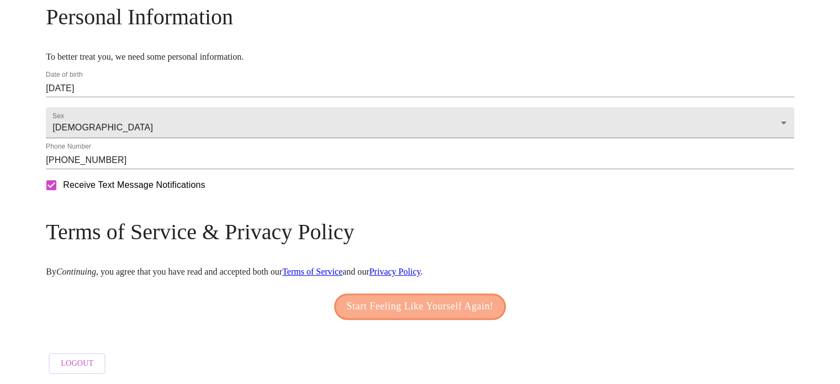 The width and height of the screenshot is (840, 384). I want to click on p: By , you agree that you have read and accepted both our and our ., so click(420, 272).